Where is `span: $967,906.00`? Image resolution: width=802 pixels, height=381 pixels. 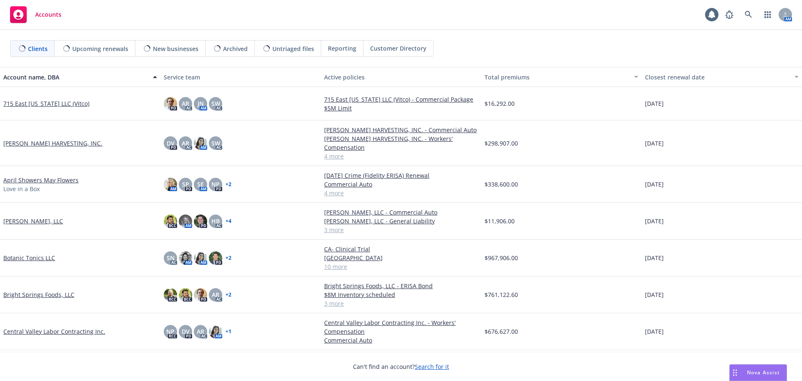 span: $967,906.00 is located at coordinates (501, 257).